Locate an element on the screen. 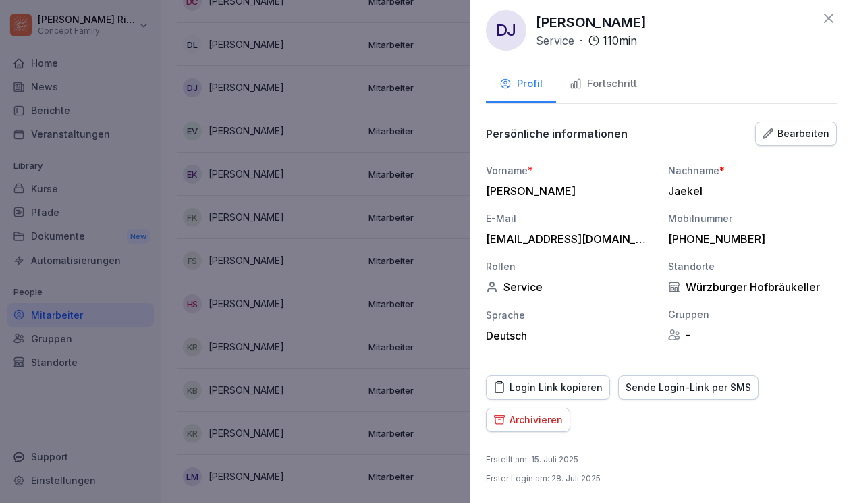 The width and height of the screenshot is (853, 503). div: Bearbeiten is located at coordinates (796, 134).